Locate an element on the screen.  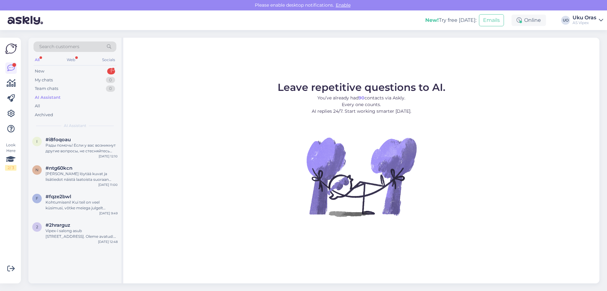
div: Uku Oras is located at coordinates (584, 18).